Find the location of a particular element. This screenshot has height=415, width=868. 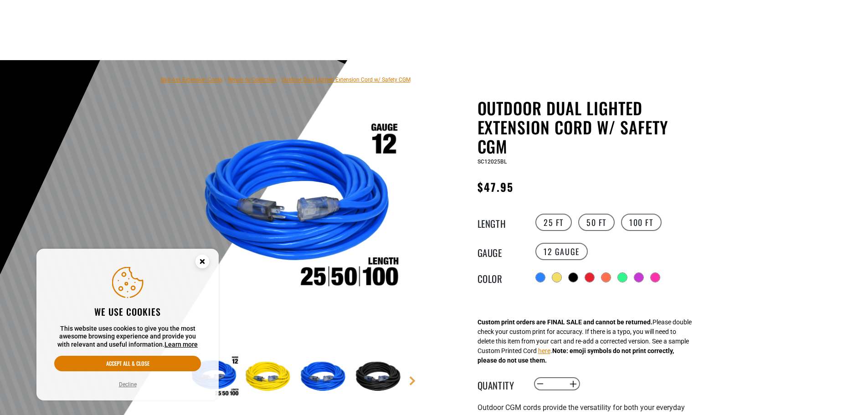

a: Learn more is located at coordinates (181, 344).